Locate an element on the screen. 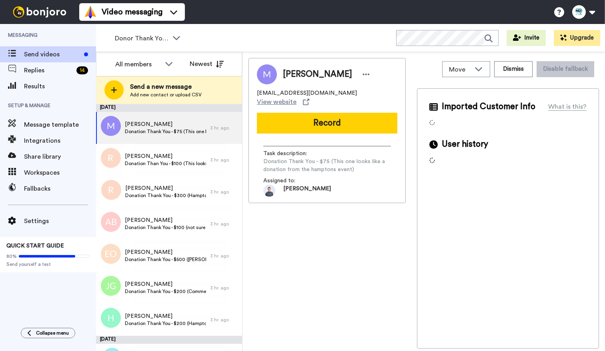  span: Replies is located at coordinates (48, 70).